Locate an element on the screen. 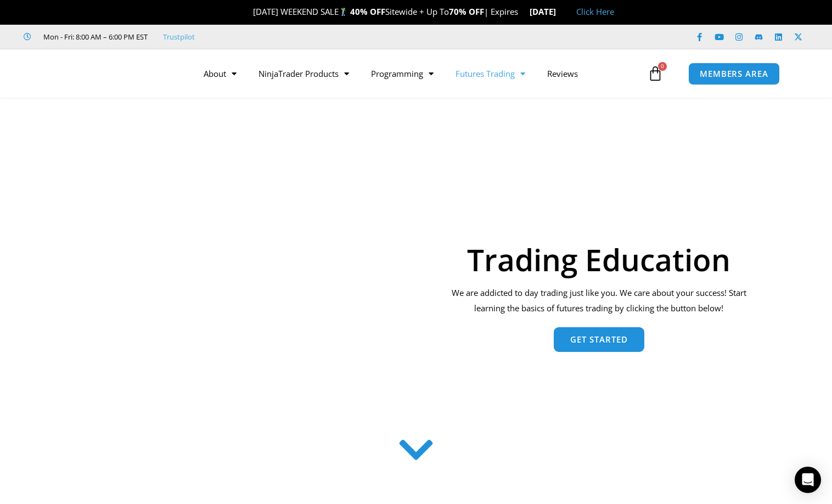 The width and height of the screenshot is (832, 504). a: Get Started is located at coordinates (599, 339).